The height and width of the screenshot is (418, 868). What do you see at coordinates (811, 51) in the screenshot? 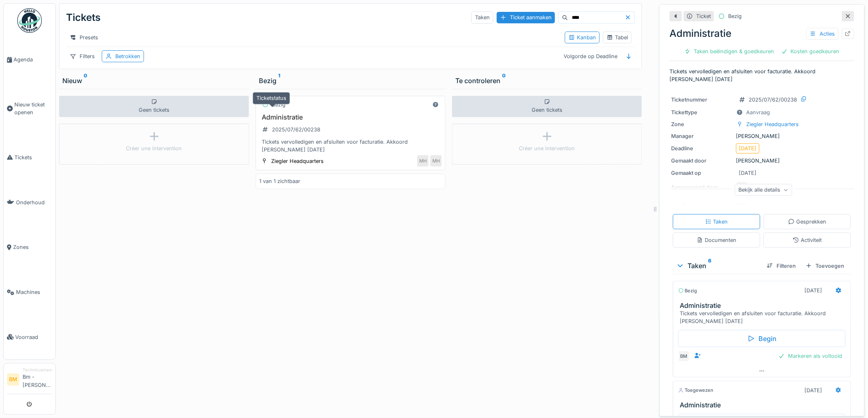
I see `div: Kosten goedkeuren` at bounding box center [811, 51].